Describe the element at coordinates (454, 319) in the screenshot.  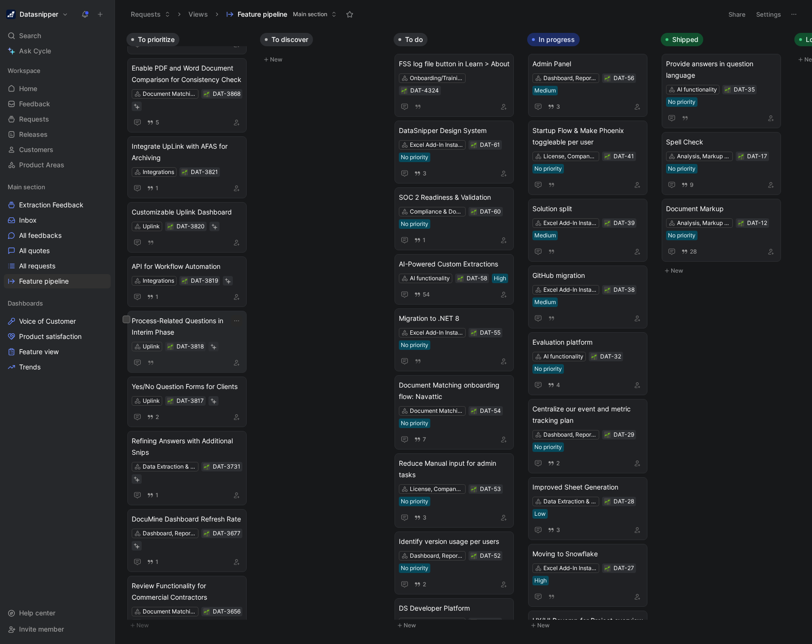
I see `span: Migration to .NET 8` at that location.